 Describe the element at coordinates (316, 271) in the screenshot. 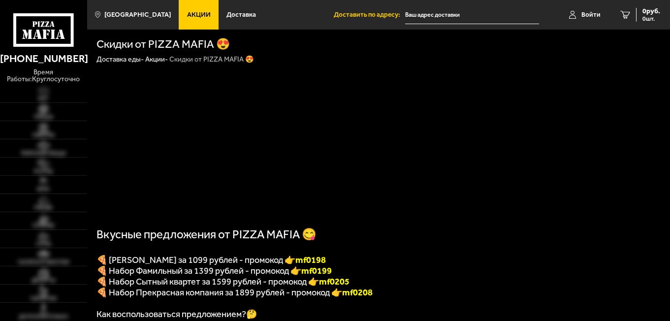

I see `b: mf0199` at that location.